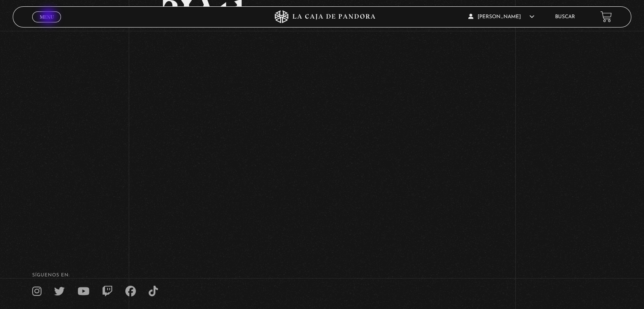  What do you see at coordinates (47, 24) in the screenshot?
I see `span: Cerrar` at bounding box center [47, 24].